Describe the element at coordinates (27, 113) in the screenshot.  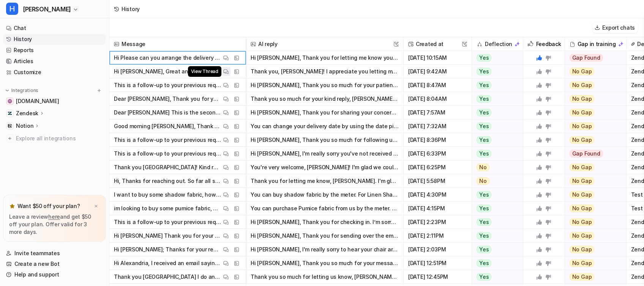
I see `p: Zendesk` at that location.